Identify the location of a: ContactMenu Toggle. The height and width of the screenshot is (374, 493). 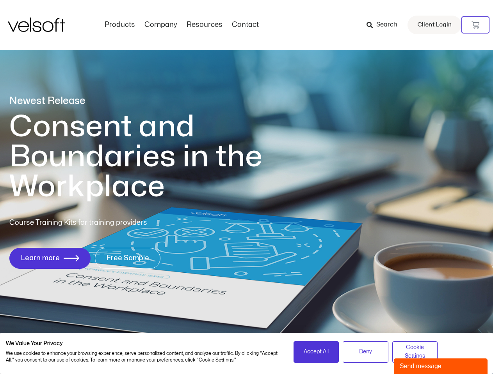
(245, 25).